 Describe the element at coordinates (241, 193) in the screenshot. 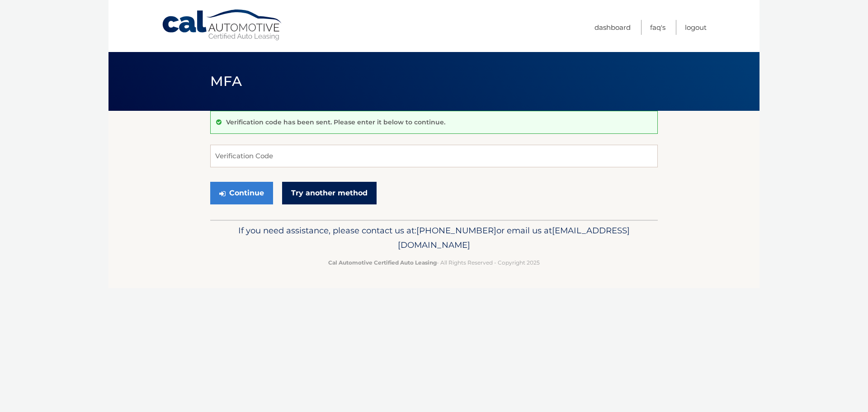

I see `button: Continue` at that location.